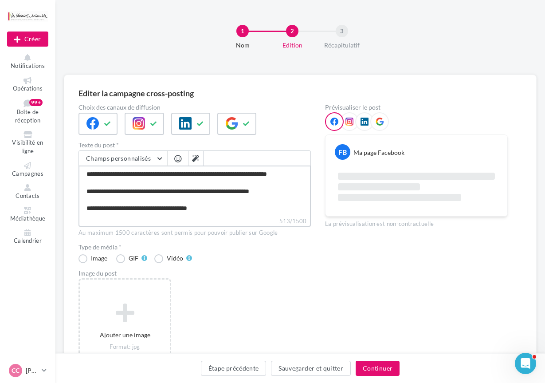 Image resolution: width=545 pixels, height=383 pixels. I want to click on span: Campagnes, so click(27, 173).